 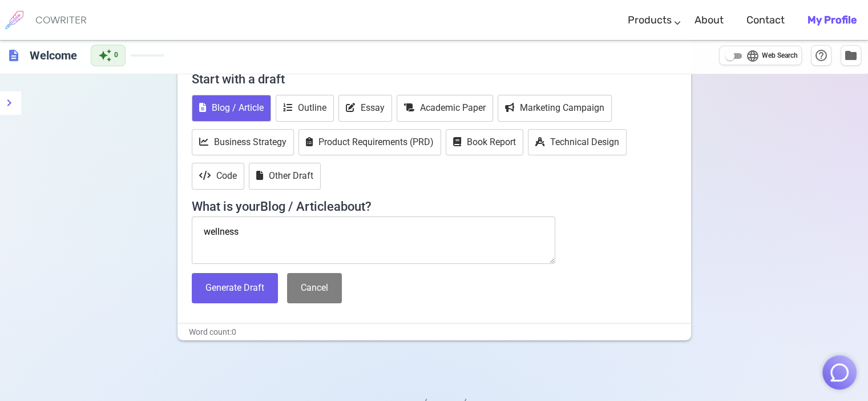 What do you see at coordinates (365, 108) in the screenshot?
I see `button: Essay` at bounding box center [365, 108].